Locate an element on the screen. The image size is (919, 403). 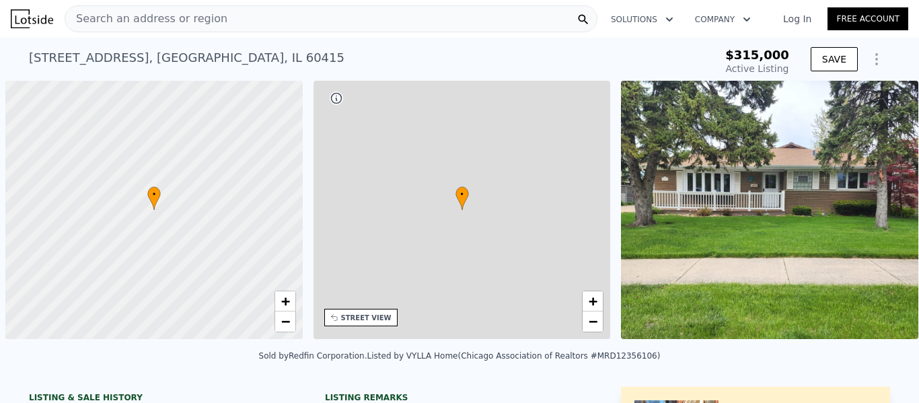
img: Lotside is located at coordinates (32, 19).